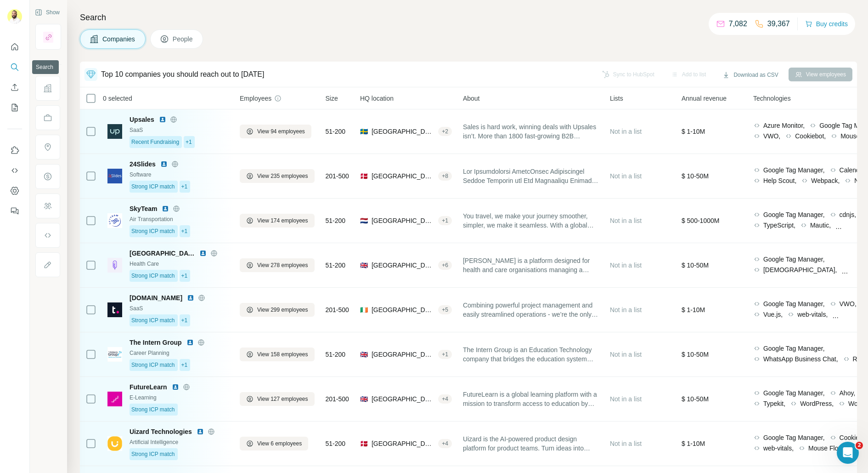 This screenshot has height=473, width=868. What do you see at coordinates (445, 220) in the screenshot?
I see `div: + 1` at bounding box center [445, 220].